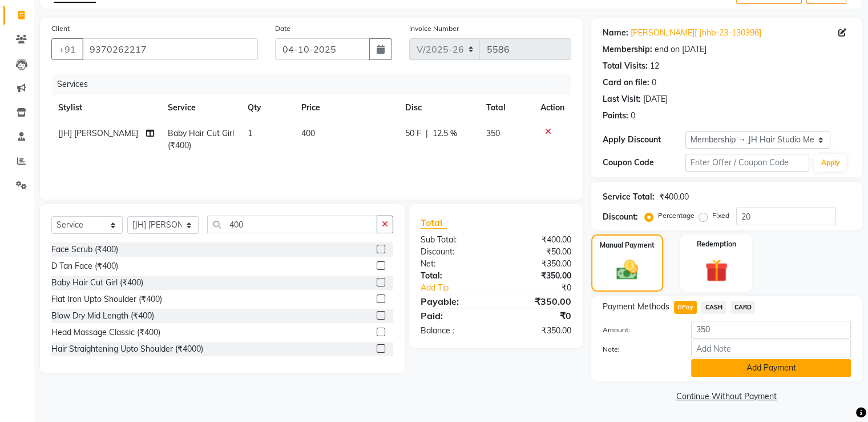  Describe the element at coordinates (103, 316) in the screenshot. I see `div: Blow Dry Mid Length (₹400)` at that location.